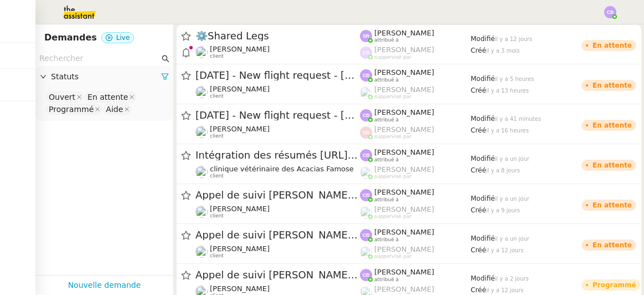 This screenshot has width=644, height=295. Describe the element at coordinates (507, 90) in the screenshot. I see `span: il y a 13 heures` at that location.